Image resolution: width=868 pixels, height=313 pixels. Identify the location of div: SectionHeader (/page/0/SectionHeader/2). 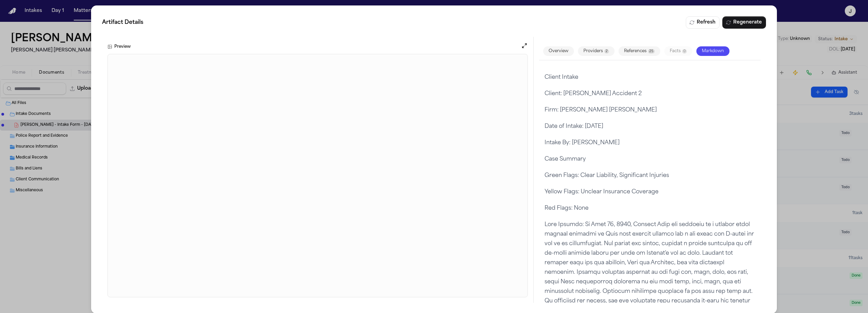
(650, 160).